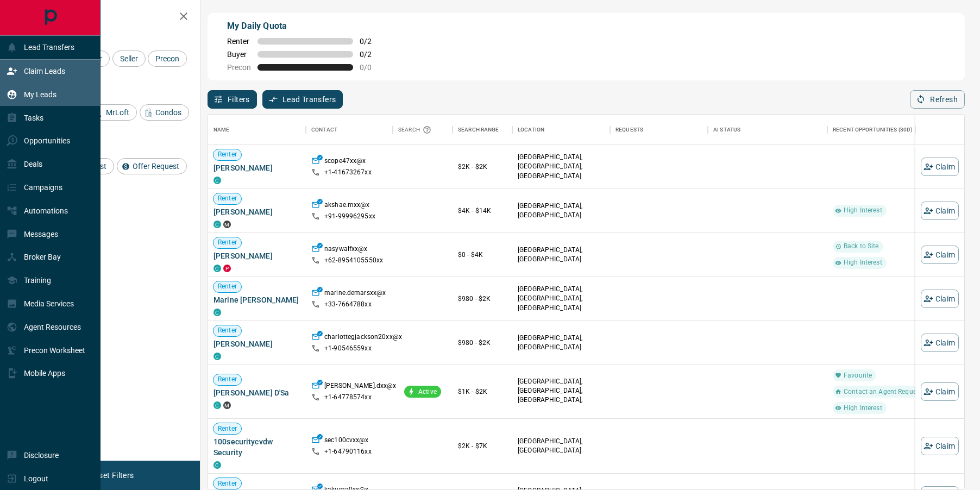 Image resolution: width=980 pixels, height=490 pixels. What do you see at coordinates (239, 54) in the screenshot?
I see `span: Buyer` at bounding box center [239, 54].